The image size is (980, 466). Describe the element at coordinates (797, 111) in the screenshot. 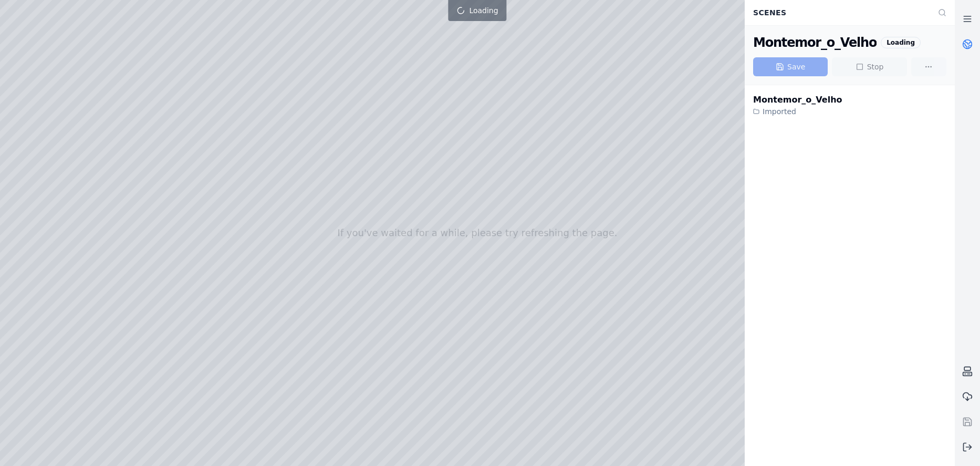

I see `div: Imported` at that location.